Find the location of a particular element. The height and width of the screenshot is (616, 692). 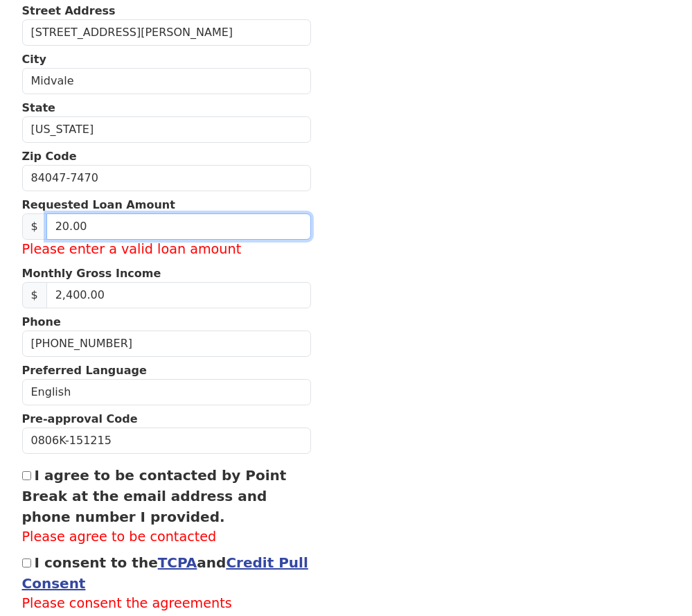

strong: Phone is located at coordinates (42, 321).